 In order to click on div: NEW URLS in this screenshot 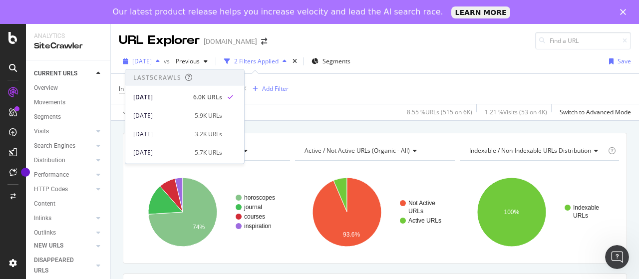, I will do `click(48, 245)`.